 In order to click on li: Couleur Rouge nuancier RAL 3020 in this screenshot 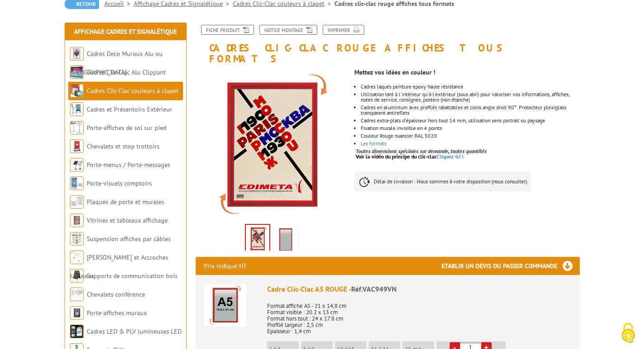, I will do `click(470, 136)`.